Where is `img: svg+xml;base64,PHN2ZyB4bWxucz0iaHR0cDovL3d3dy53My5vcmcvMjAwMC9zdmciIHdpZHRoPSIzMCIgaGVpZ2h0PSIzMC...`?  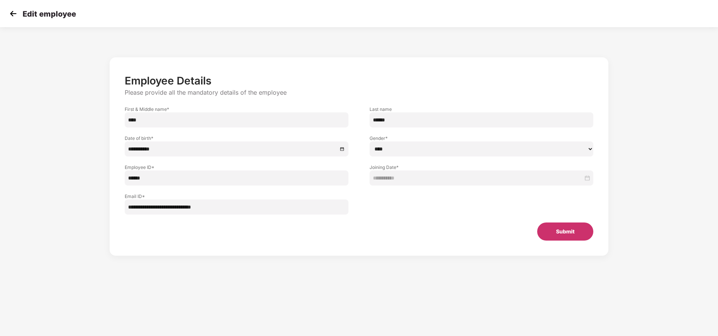 img: svg+xml;base64,PHN2ZyB4bWxucz0iaHR0cDovL3d3dy53My5vcmcvMjAwMC9zdmciIHdpZHRoPSIzMCIgaGVpZ2h0PSIzMC... is located at coordinates (13, 14).